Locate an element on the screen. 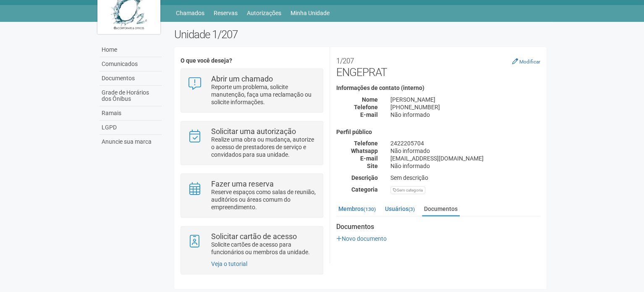 Image resolution: width=644 pixels, height=292 pixels. strong: Descrição is located at coordinates (364, 178).